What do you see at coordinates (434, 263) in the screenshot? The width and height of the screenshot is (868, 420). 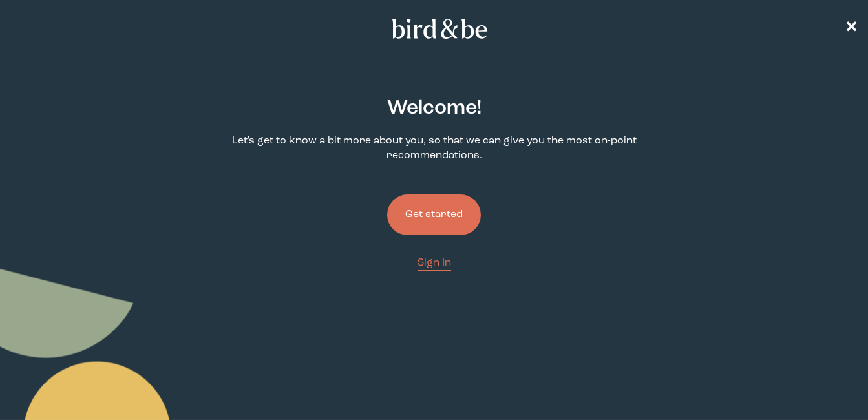 I see `span: Sign In` at bounding box center [434, 263].